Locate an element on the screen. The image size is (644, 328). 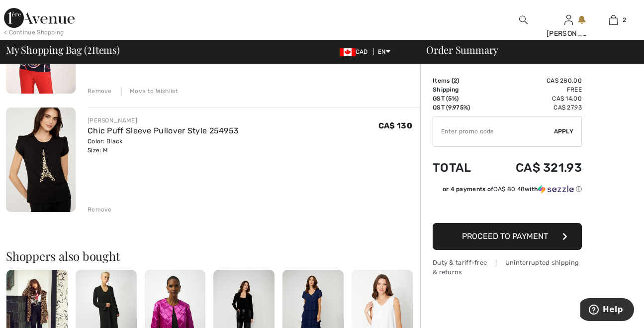
a: Sign In is located at coordinates (568, 19).